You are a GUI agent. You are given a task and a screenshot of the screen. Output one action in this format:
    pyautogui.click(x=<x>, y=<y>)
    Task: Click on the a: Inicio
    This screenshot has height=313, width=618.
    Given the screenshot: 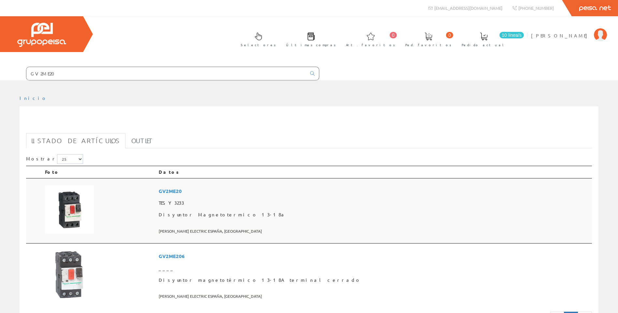 What is the action you would take?
    pyautogui.click(x=33, y=98)
    